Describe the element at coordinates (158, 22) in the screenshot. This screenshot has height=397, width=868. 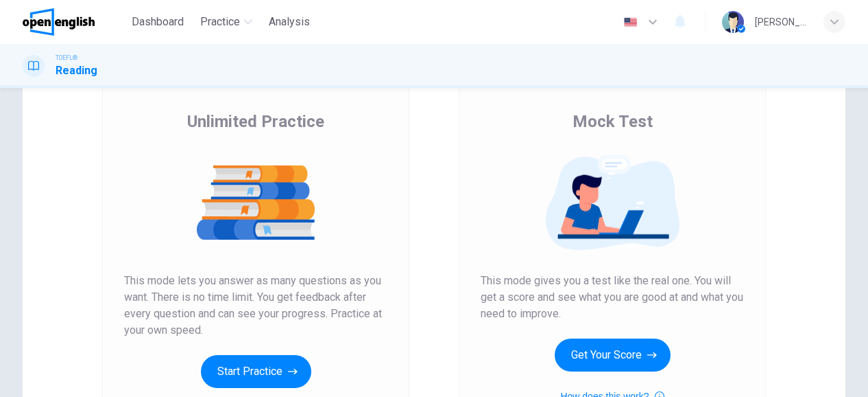
I see `a: Dashboard` at that location.